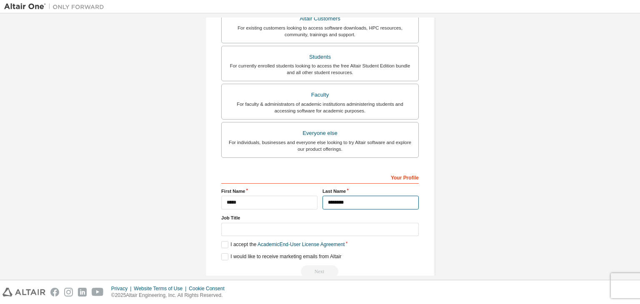 Image resolution: width=640 pixels, height=304 pixels. Describe the element at coordinates (320, 19) in the screenshot. I see `div: Altair Customers` at that location.